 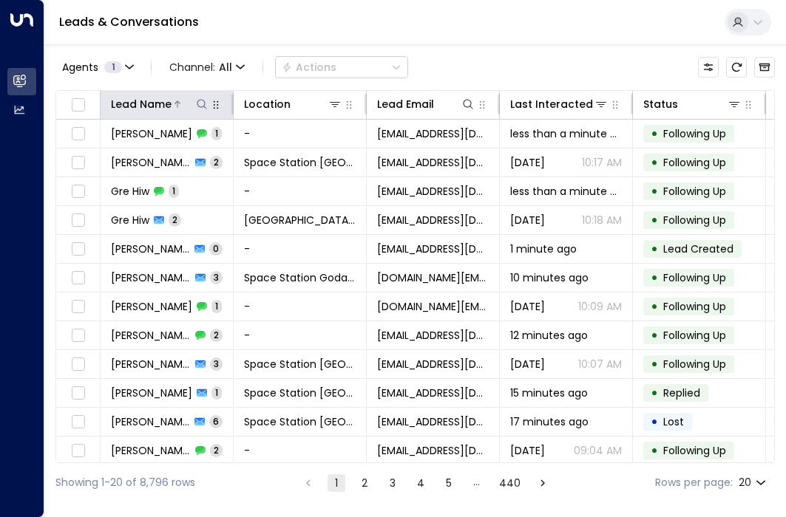 What do you see at coordinates (432, 364) in the screenshot?
I see `span: anozie7888@gmail.com` at bounding box center [432, 364].